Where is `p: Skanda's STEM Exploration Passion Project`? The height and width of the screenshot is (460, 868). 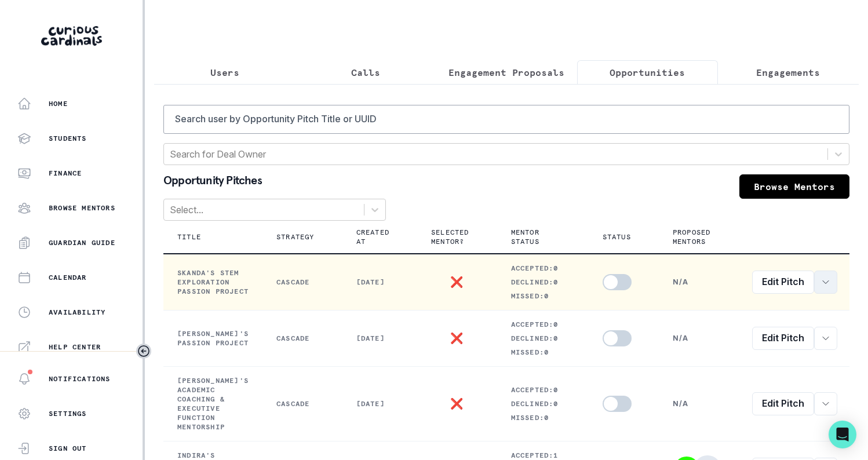 p: Skanda's STEM Exploration Passion Project is located at coordinates (213, 283).